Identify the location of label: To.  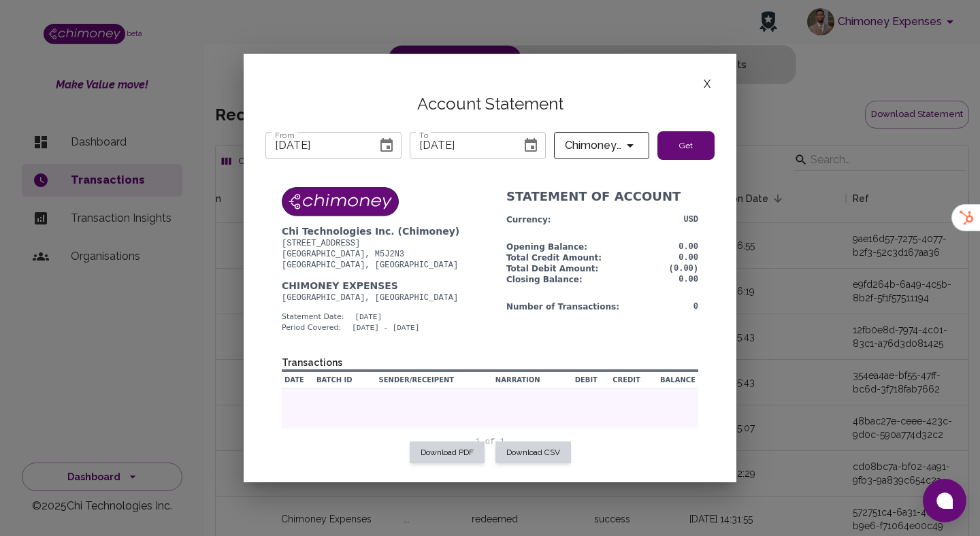
(424, 135).